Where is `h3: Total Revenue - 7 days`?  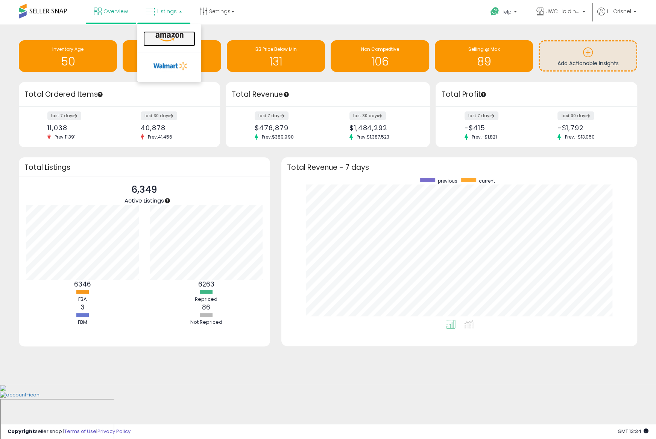
h3: Total Revenue - 7 days is located at coordinates (459, 167).